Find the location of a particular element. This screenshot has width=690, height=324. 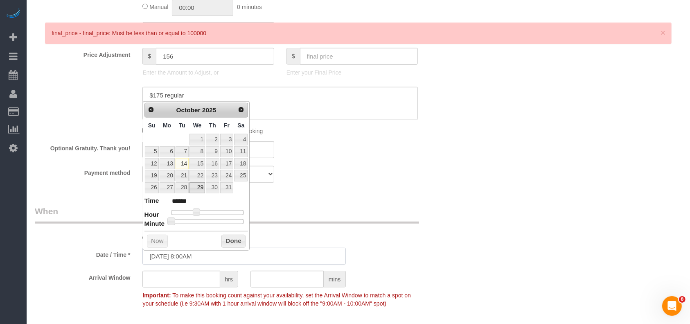

a: Prev is located at coordinates (152, 110).